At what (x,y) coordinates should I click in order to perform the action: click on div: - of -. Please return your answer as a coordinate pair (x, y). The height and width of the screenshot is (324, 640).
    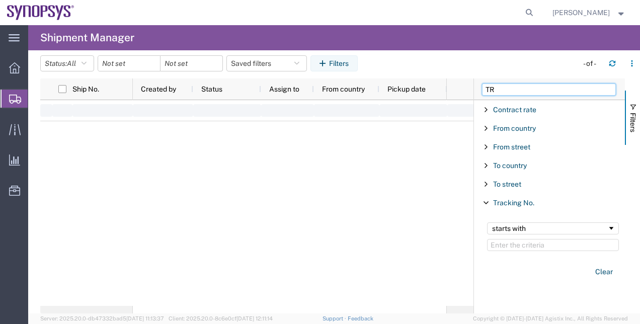
    Looking at the image, I should click on (592, 63).